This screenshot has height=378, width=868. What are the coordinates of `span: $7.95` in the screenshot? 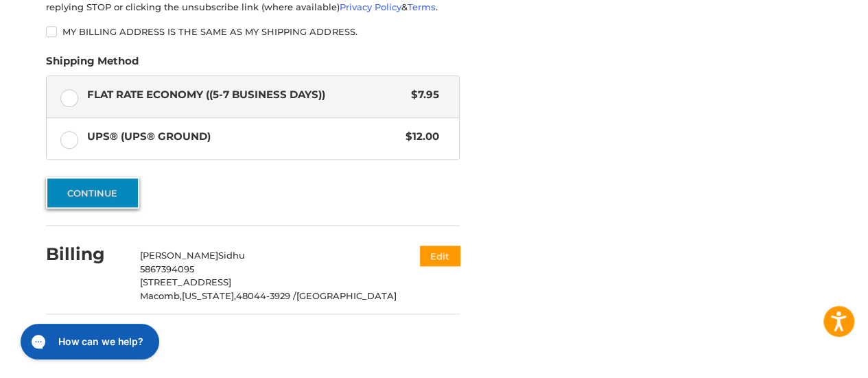 It's located at (421, 94).